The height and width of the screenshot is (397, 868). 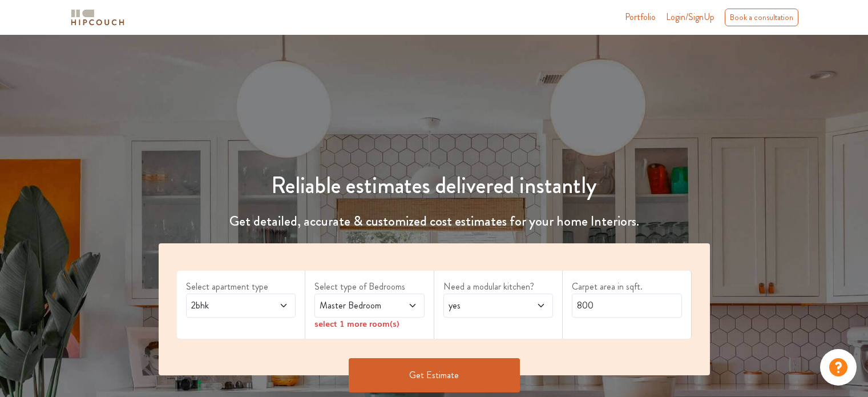 I want to click on span: 2bhk, so click(x=226, y=306).